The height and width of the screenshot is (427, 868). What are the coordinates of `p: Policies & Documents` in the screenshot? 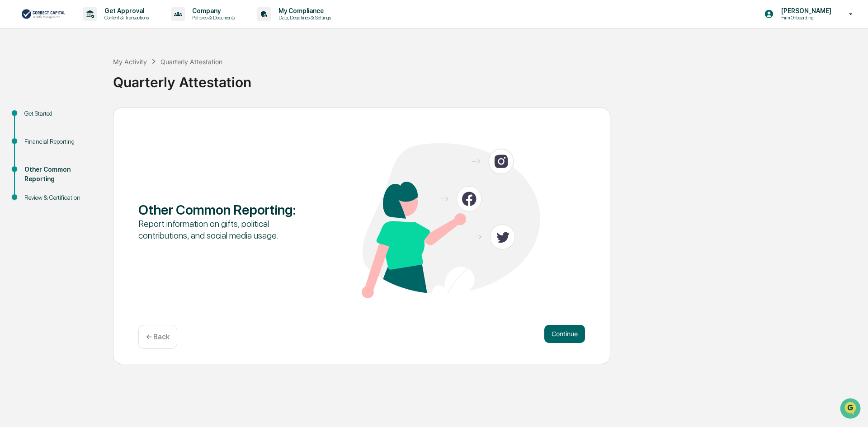 It's located at (212, 18).